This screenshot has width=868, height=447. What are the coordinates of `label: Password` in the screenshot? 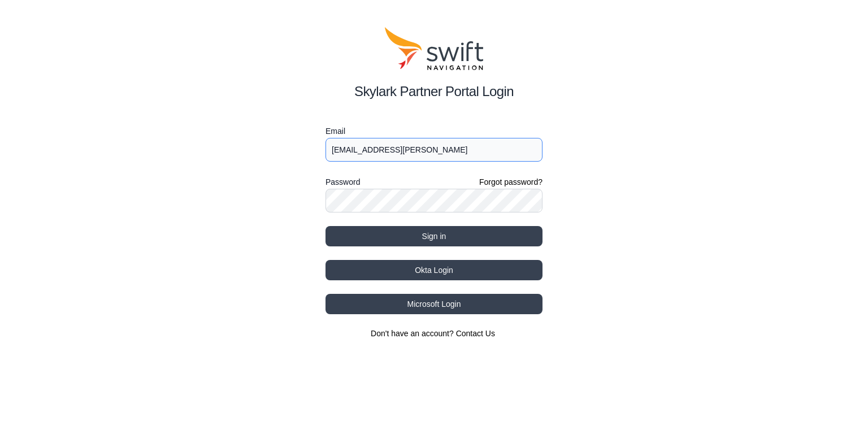 It's located at (342, 182).